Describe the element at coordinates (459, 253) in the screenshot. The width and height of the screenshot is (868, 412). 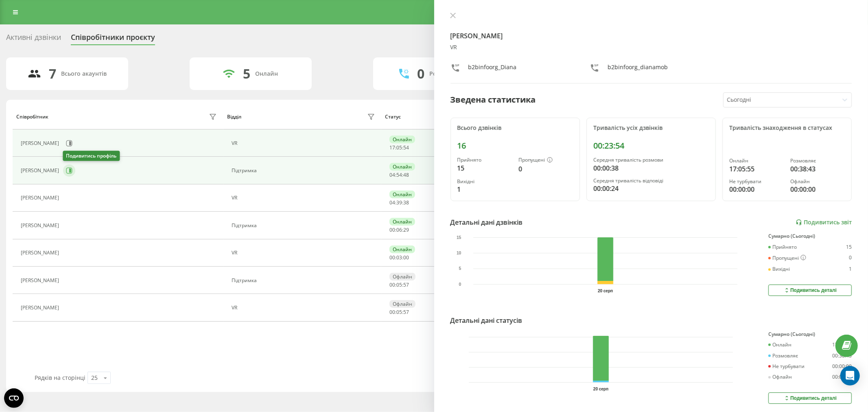
I see `text: 10` at that location.